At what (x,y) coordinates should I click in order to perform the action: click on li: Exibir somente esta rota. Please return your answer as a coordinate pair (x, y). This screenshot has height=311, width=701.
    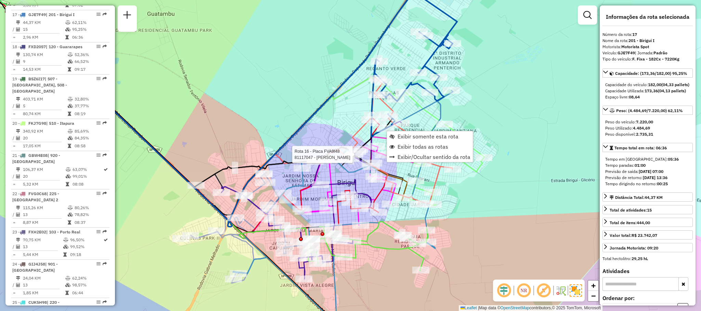
    Looking at the image, I should click on (430, 136).